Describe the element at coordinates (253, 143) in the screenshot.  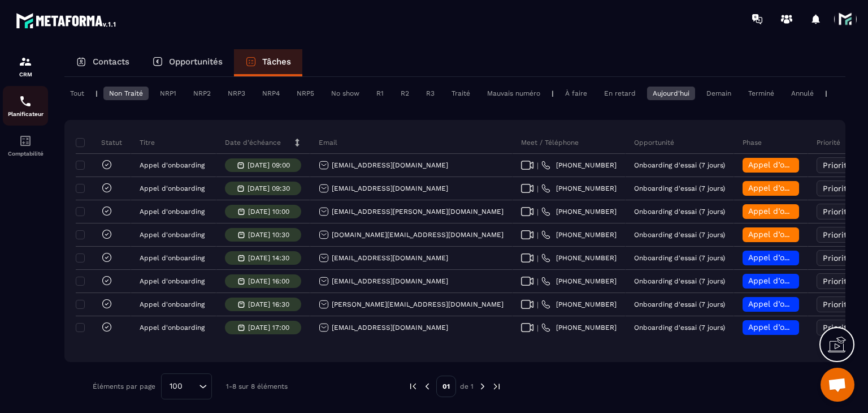
I see `p: Date d’échéance` at that location.